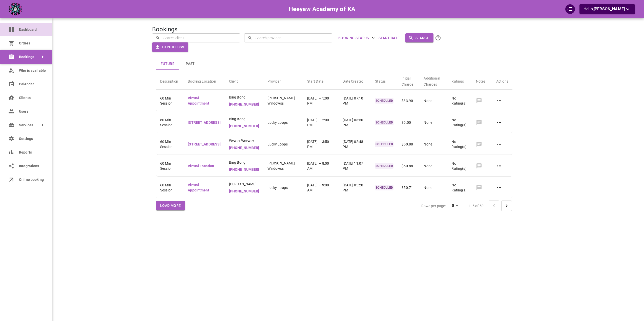 The image size is (644, 321). Describe the element at coordinates (199, 38) in the screenshot. I see `input: Search client` at that location.